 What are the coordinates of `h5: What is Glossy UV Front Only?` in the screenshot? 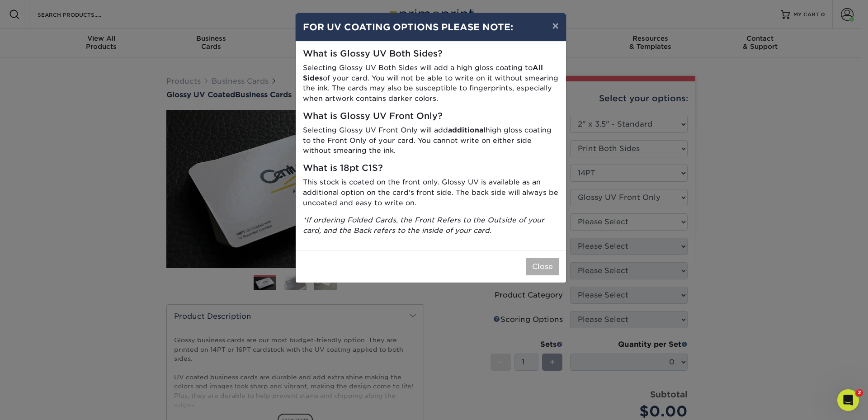 It's located at (431, 116).